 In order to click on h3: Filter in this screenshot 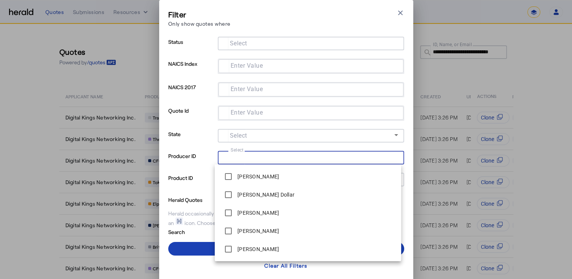, I will do `click(199, 14)`.